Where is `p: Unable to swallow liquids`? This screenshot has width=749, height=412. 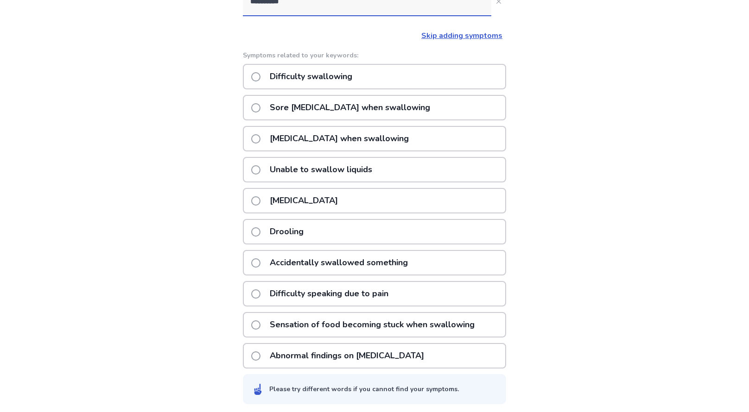
p: Unable to swallow liquids is located at coordinates (321, 170).